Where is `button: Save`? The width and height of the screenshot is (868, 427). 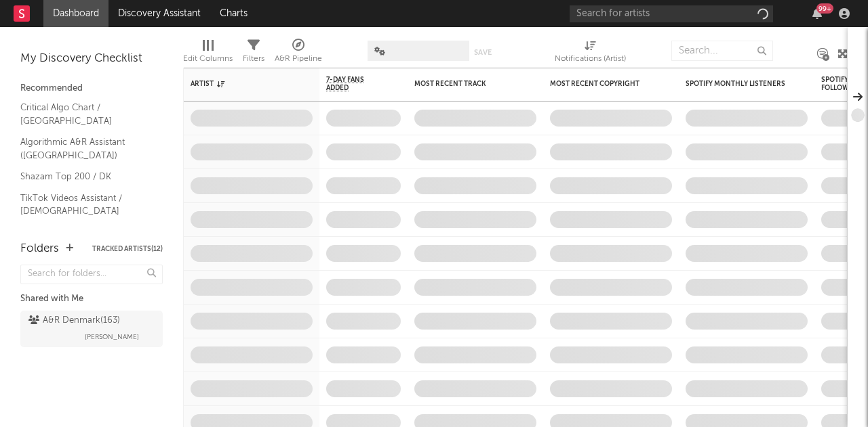 button: Save is located at coordinates (483, 52).